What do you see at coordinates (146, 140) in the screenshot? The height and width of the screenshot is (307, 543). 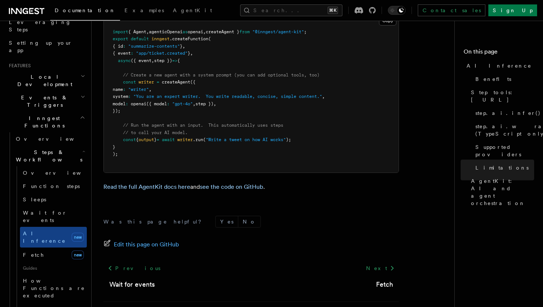 I see `span: output` at bounding box center [146, 140].